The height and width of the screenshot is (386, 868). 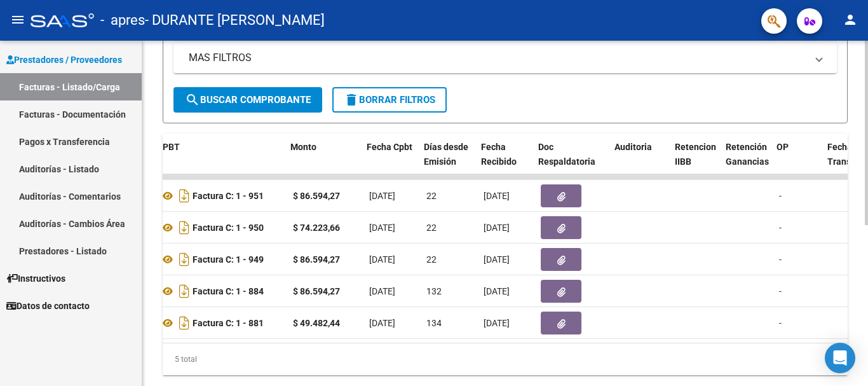 What do you see at coordinates (747, 154) in the screenshot?
I see `span: Retención Ganancias` at bounding box center [747, 154].